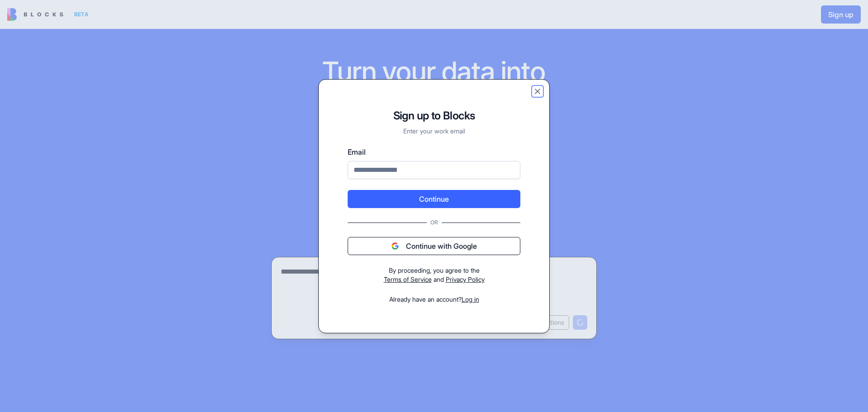 The image size is (868, 412). What do you see at coordinates (434, 271) in the screenshot?
I see `div: By proceeding, you agree to the` at bounding box center [434, 271].